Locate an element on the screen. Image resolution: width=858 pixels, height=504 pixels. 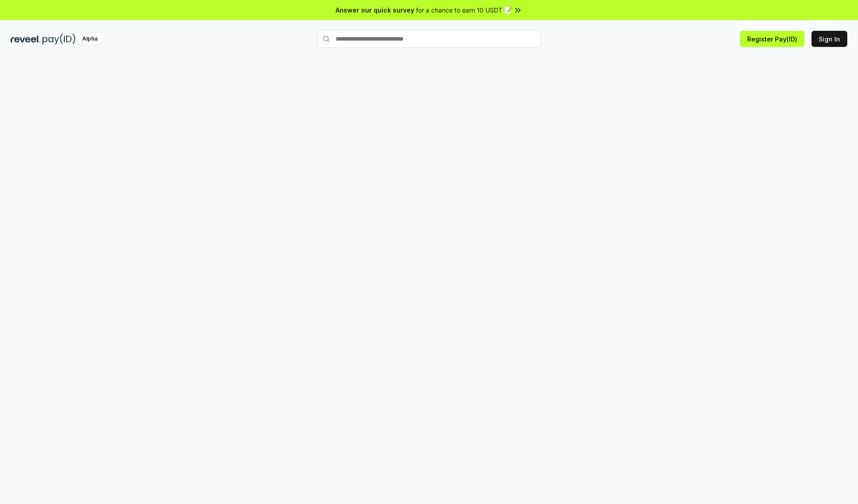
button: Sign In is located at coordinates (830, 38).